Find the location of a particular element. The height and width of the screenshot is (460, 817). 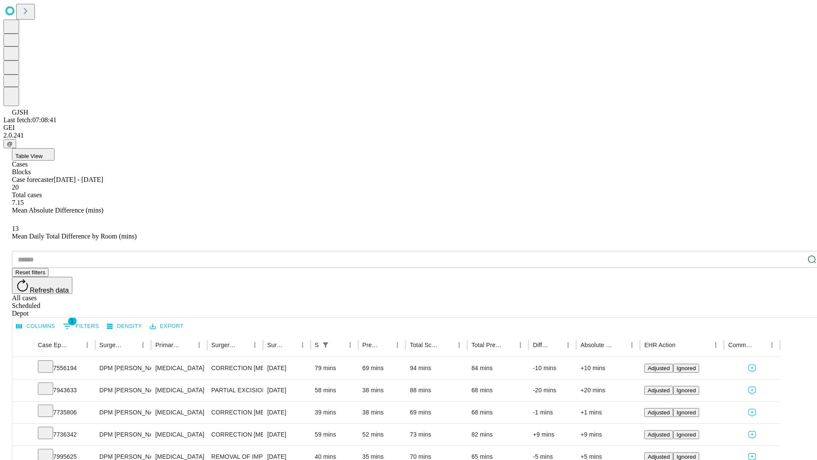

span: 13 is located at coordinates (15, 228).